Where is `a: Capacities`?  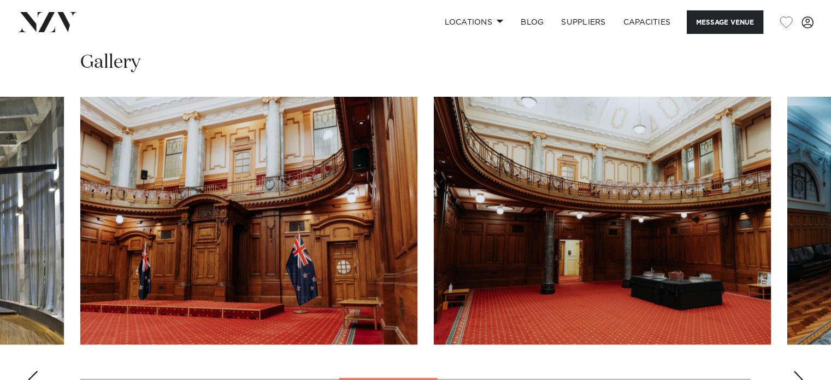
a: Capacities is located at coordinates (647, 22).